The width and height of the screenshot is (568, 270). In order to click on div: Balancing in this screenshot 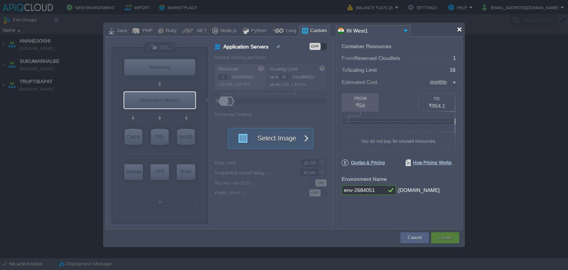, I will do `click(160, 67)`.